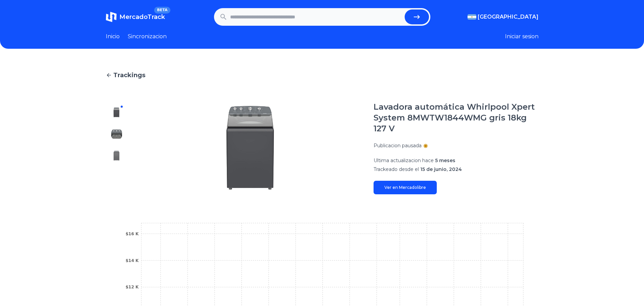  I want to click on a: MercadoTrackBETA, so click(135, 17).